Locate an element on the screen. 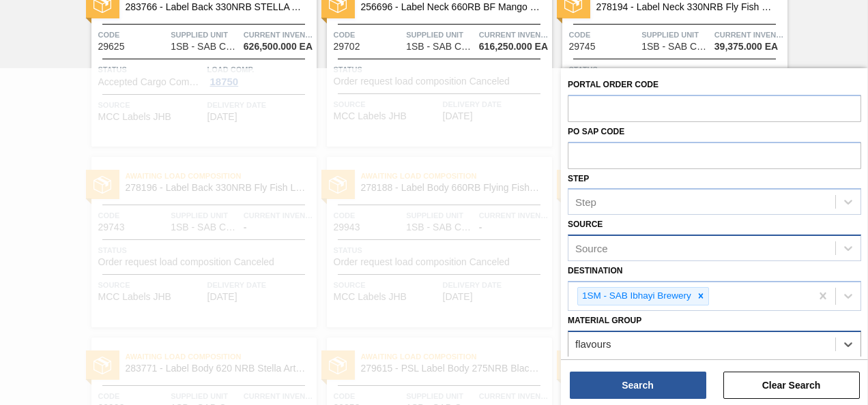 The image size is (868, 405). div: Source is located at coordinates (592, 249).